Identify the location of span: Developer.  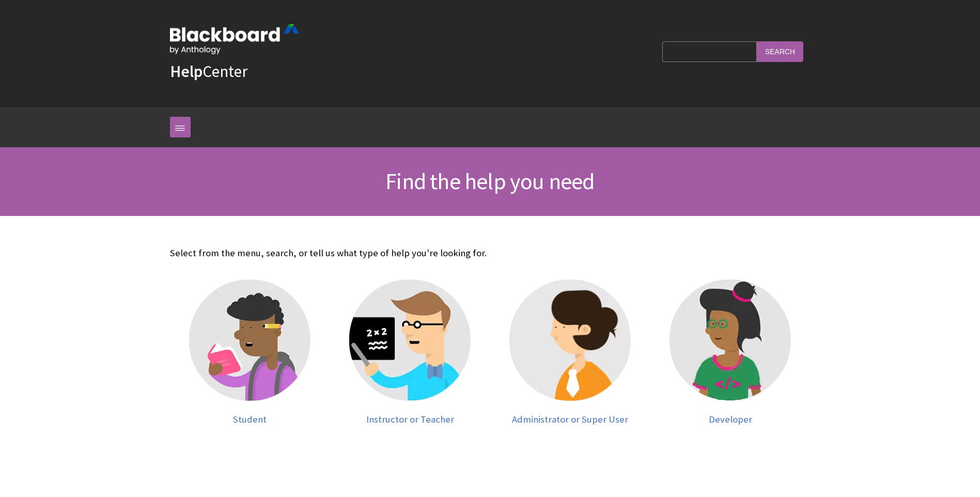
(730, 419).